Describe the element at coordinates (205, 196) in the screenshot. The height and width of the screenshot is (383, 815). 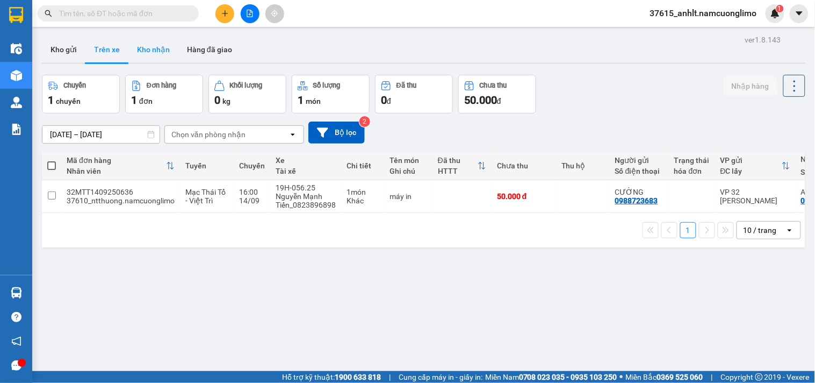
I see `span: Mạc Thái Tổ - Việt Trì` at that location.